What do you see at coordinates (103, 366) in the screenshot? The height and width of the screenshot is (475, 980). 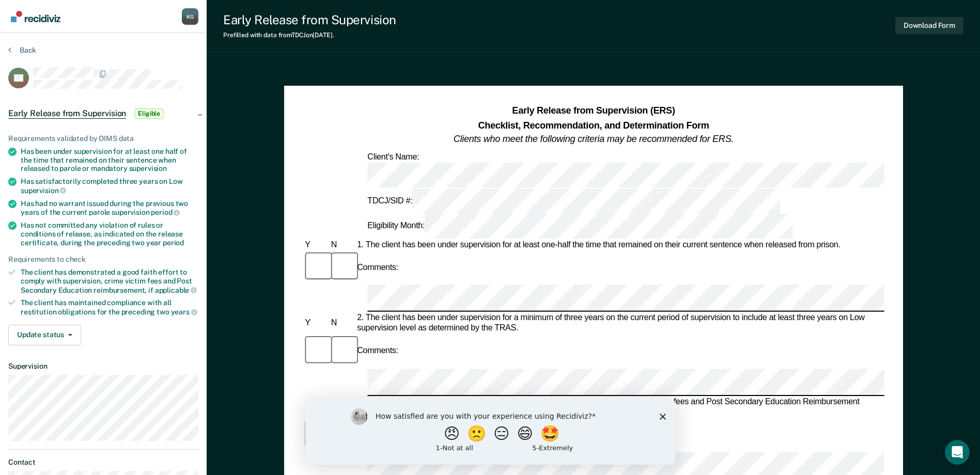 I see `dt: Supervision` at bounding box center [103, 366].